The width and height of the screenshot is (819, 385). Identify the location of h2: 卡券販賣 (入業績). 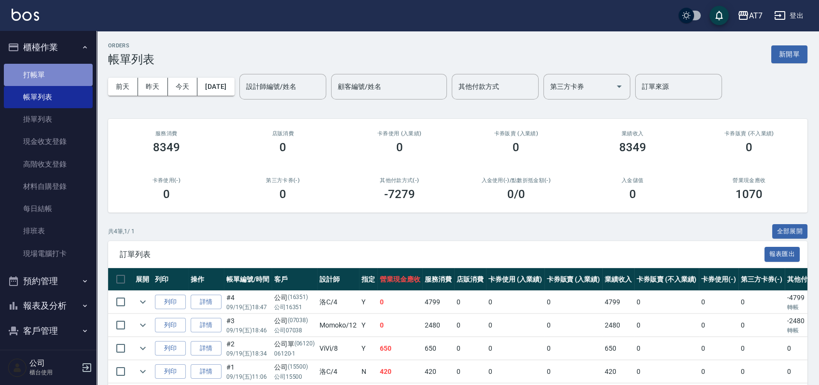
(517, 133).